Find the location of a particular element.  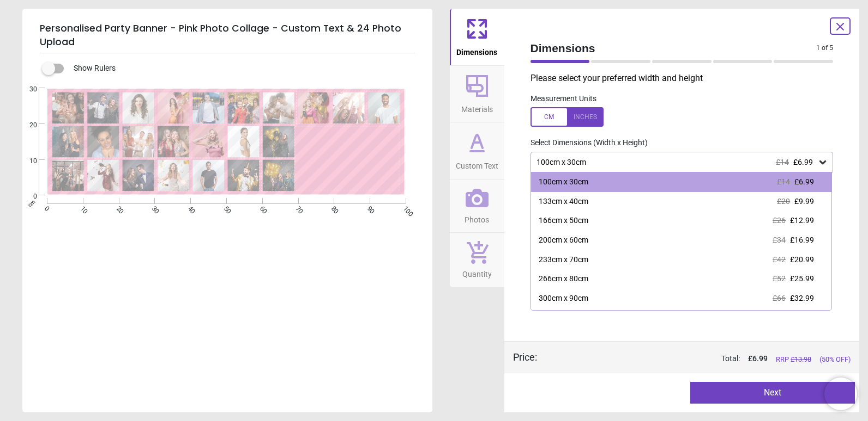

span: £9.99 is located at coordinates (804, 202).